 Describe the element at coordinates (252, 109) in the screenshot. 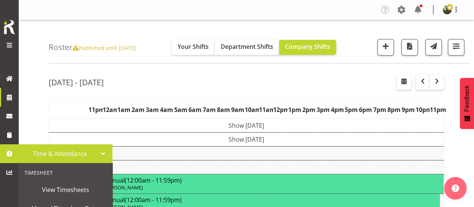

I see `th: 10am` at that location.